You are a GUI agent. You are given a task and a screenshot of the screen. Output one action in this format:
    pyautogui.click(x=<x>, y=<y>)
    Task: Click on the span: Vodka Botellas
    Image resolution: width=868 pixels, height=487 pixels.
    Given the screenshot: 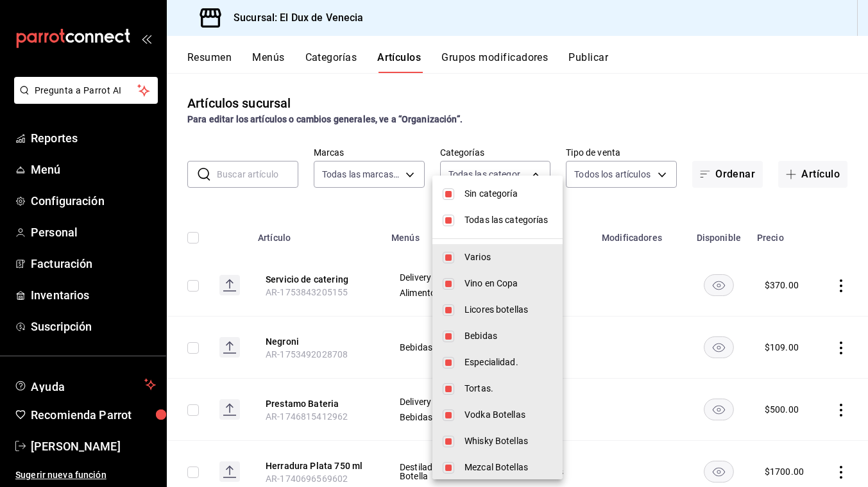 What is the action you would take?
    pyautogui.click(x=508, y=415)
    